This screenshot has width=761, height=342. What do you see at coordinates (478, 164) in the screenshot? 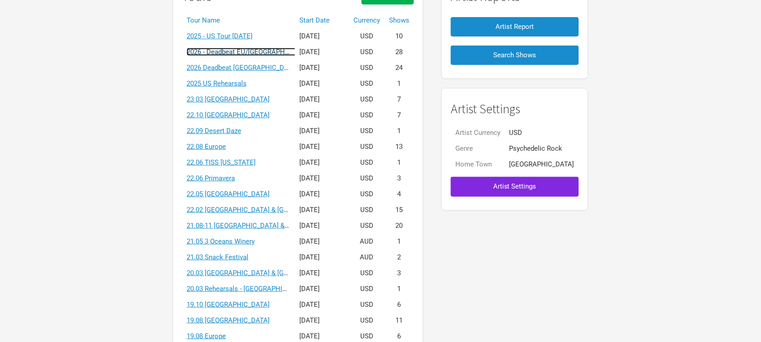
I see `td: Home Town` at bounding box center [478, 164].